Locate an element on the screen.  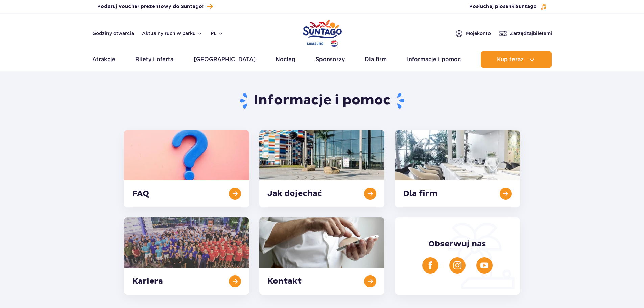
img: Instagram is located at coordinates (457, 265).